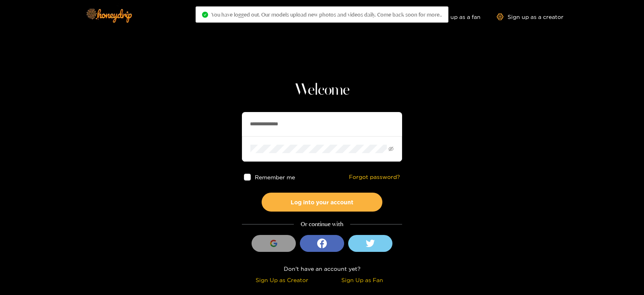  What do you see at coordinates (275, 177) in the screenshot?
I see `span: Remember me` at bounding box center [275, 177].